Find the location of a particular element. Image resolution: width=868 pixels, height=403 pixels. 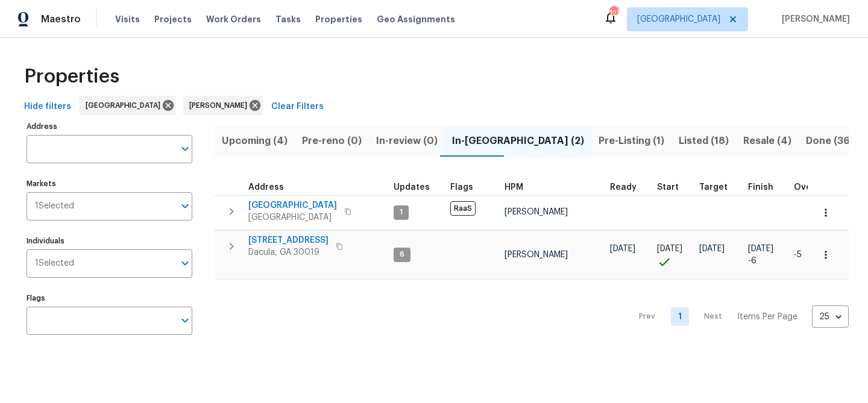

span: 6 is located at coordinates (402, 254).